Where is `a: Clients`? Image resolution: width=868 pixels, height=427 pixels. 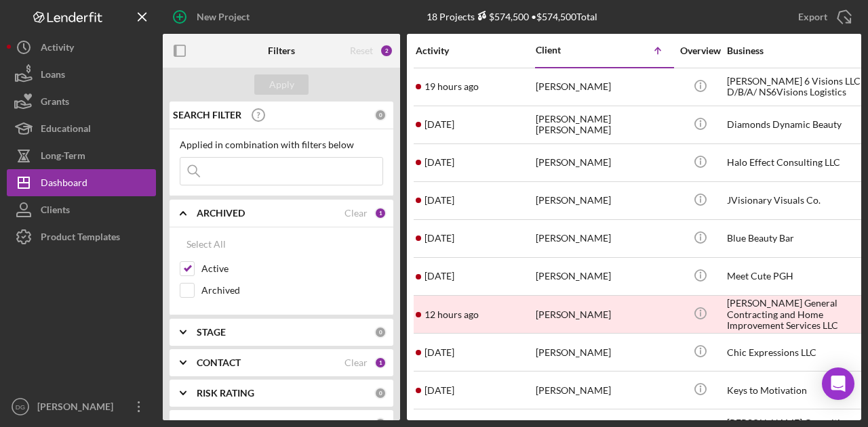
a: Clients is located at coordinates (81, 210).